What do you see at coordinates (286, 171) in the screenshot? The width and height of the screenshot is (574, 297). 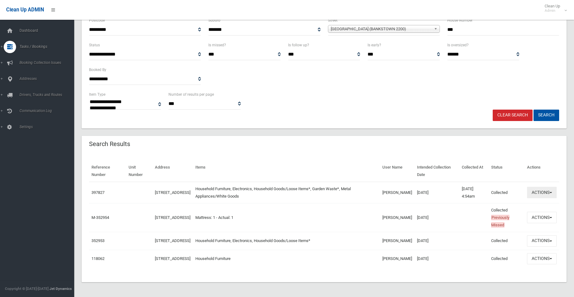 I see `th: Items` at bounding box center [286, 171].